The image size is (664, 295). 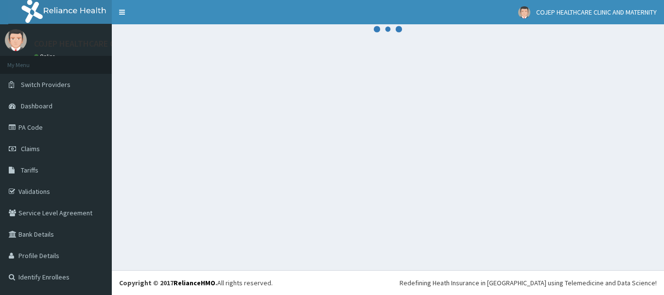 What do you see at coordinates (388, 282) in the screenshot?
I see `footer: All rights reserved.` at bounding box center [388, 282].